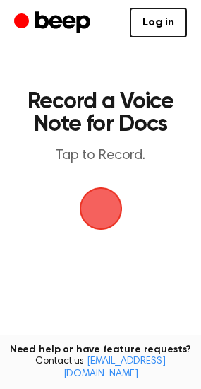 The image size is (201, 389). Describe the element at coordinates (100, 113) in the screenshot. I see `h1: Record a Voice Note for Docs` at that location.